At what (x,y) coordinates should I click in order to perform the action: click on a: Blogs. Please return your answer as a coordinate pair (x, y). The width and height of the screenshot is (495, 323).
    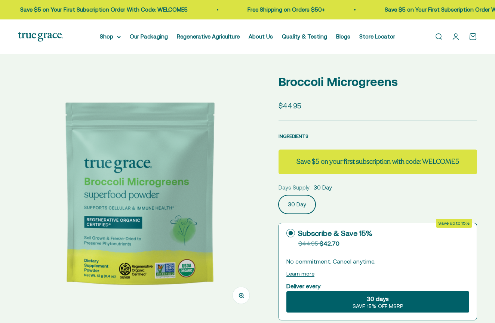
    Looking at the image, I should click on (343, 36).